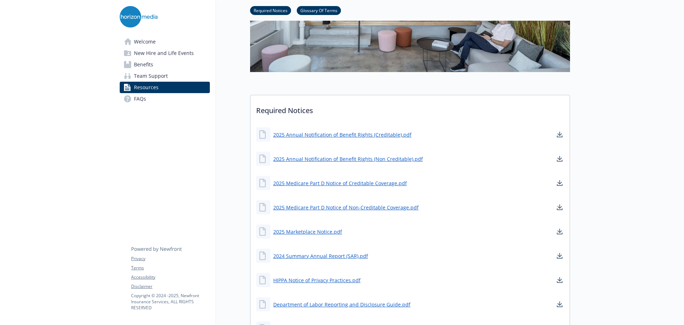  What do you see at coordinates (165, 42) in the screenshot?
I see `a: Welcome` at bounding box center [165, 42].